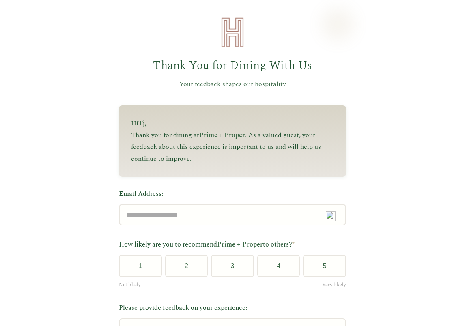 The image size is (465, 326). I want to click on button: 5, so click(325, 266).